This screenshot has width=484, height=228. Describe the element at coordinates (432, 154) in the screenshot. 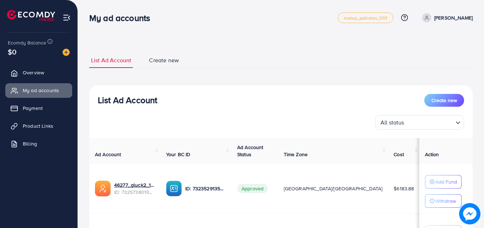

I see `span: Action` at that location.